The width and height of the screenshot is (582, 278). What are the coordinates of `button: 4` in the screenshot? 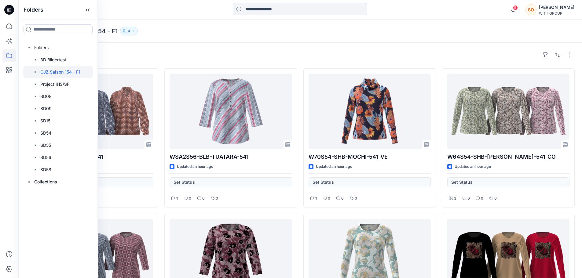 It's located at (129, 31).